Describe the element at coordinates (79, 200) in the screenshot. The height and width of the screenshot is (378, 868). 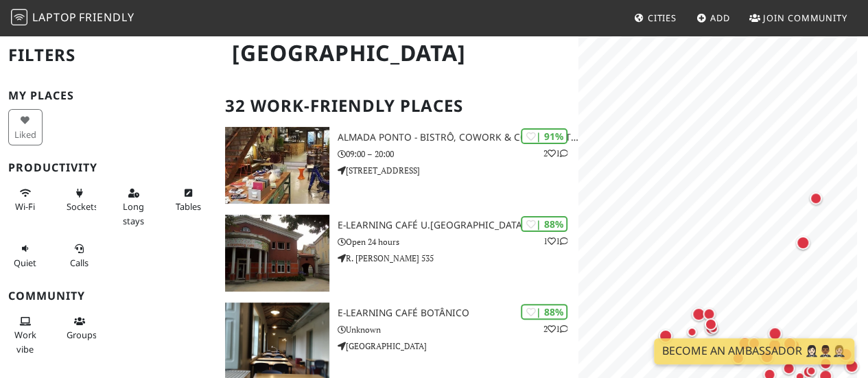
I see `button: Sockets` at that location.